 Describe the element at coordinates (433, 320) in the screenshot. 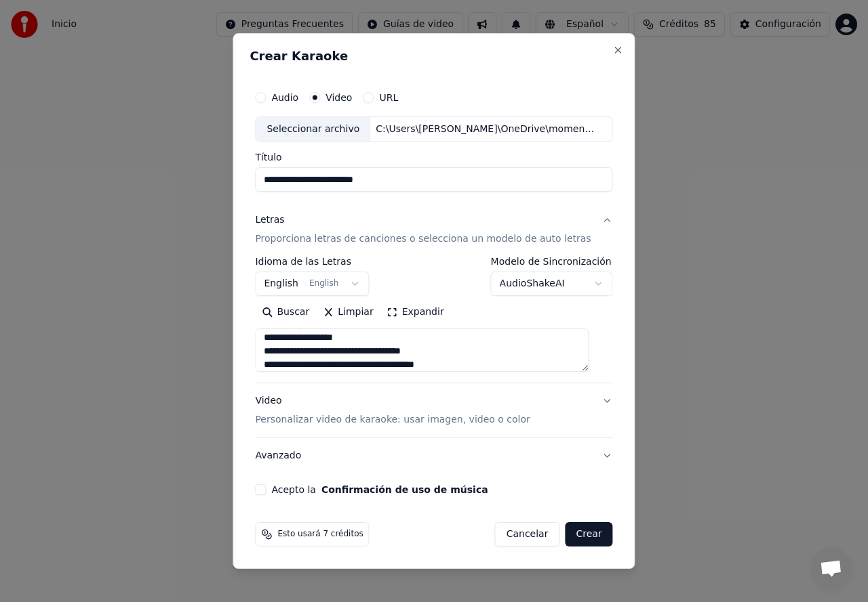

I see `div: LetrasProporciona letras de canciones o selecciona un modelo de auto letras` at that location.